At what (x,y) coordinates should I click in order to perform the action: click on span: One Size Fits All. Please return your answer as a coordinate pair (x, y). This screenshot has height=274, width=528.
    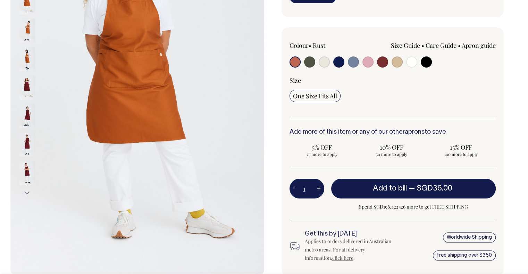
    Looking at the image, I should click on (315, 96).